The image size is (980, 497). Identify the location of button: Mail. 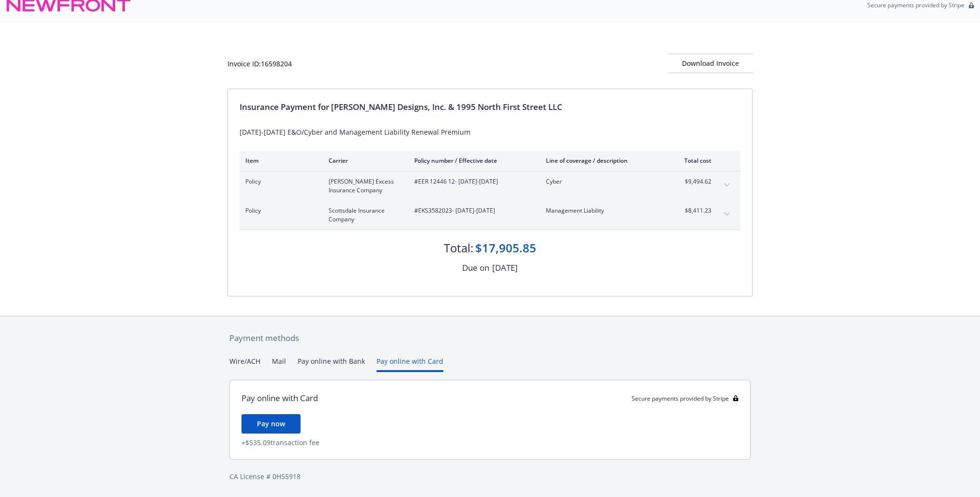
(279, 364).